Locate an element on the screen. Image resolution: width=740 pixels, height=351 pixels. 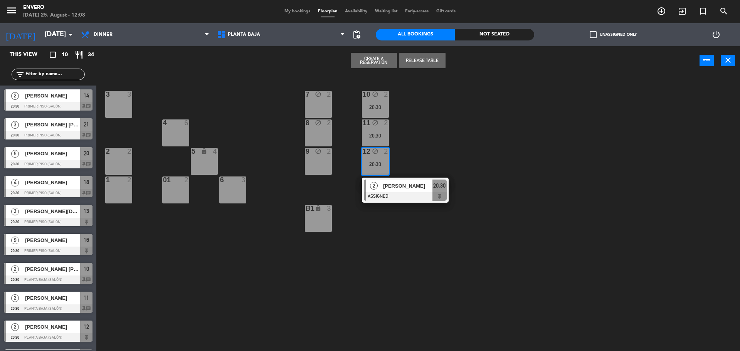
div: Not seated is located at coordinates (494, 35).